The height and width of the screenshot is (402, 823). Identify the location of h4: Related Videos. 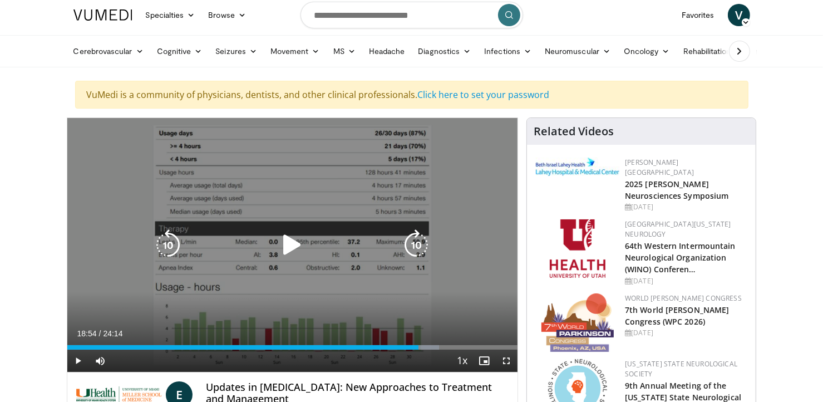
(574, 131).